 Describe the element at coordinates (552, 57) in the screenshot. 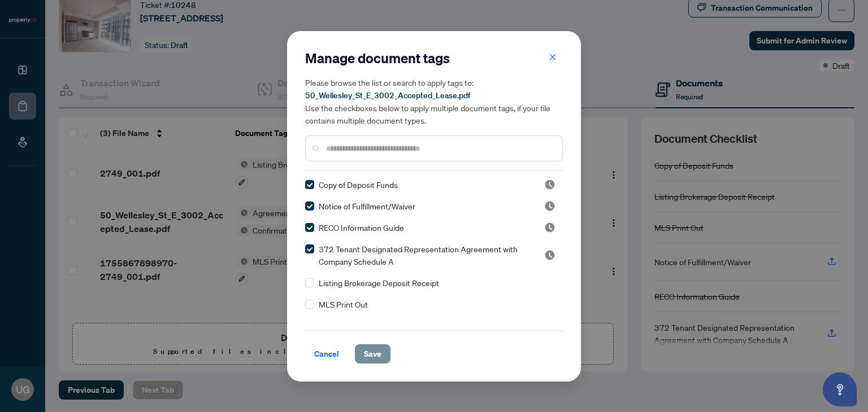

I see `span: close` at that location.